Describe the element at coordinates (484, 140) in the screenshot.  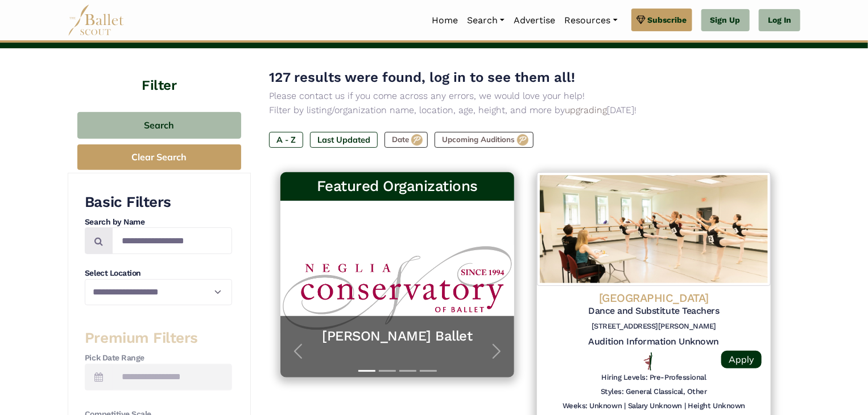
I see `label: Upcoming Auditions` at that location.